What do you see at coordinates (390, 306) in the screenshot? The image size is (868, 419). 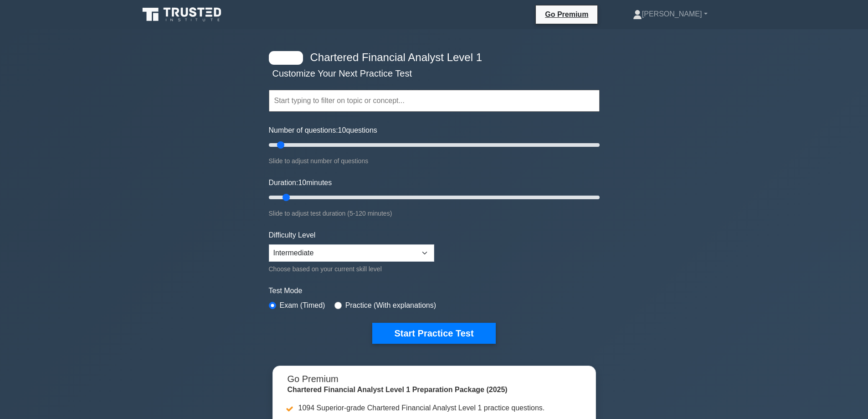 I see `label: Practice (With explanations)` at bounding box center [390, 306].